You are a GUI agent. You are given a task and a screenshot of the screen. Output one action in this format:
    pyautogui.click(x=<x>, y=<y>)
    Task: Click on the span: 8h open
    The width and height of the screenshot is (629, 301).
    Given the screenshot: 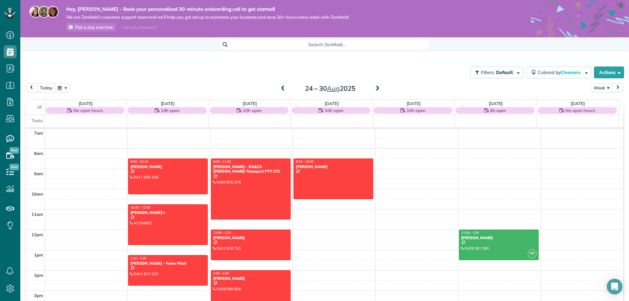 What is the action you would take?
    pyautogui.click(x=498, y=110)
    